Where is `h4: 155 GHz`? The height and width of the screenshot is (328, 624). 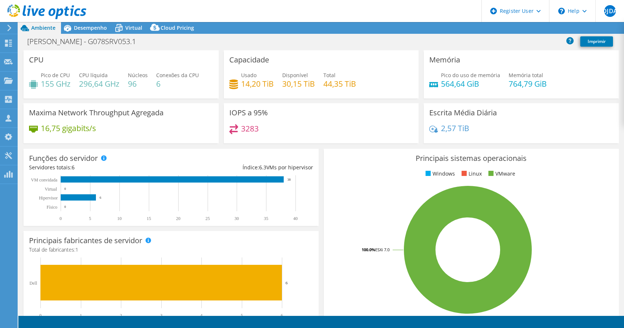 h4: 155 GHz is located at coordinates (56, 84).